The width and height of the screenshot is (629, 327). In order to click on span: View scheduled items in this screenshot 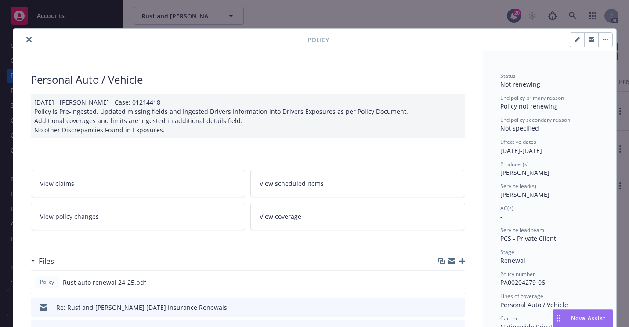, I will do `click(292, 183)`.